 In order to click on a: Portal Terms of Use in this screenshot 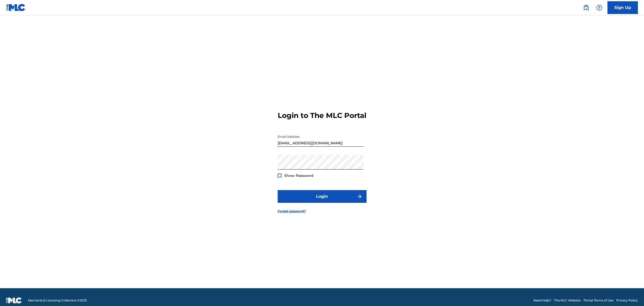, I will do `click(598, 300)`.